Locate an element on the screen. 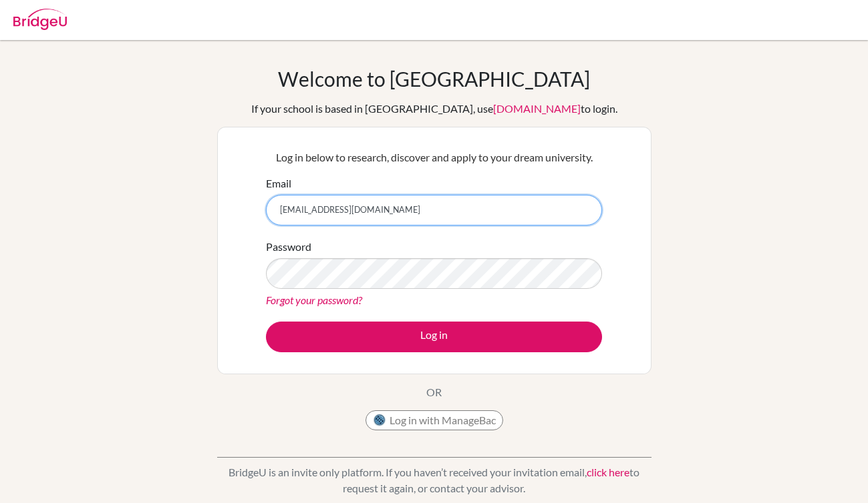 The height and width of the screenshot is (503, 868). label: Password is located at coordinates (289, 247).